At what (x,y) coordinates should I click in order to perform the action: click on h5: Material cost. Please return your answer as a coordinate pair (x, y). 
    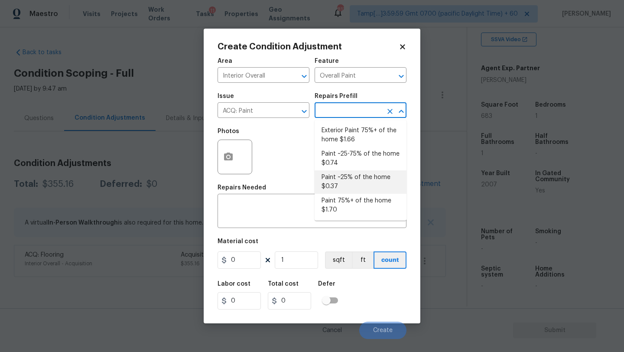
    Looking at the image, I should click on (238, 241).